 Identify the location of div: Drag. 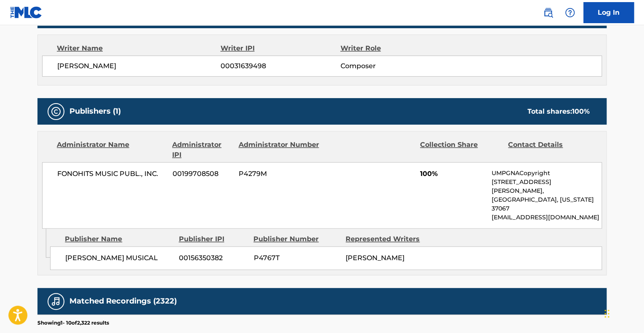
(607, 314).